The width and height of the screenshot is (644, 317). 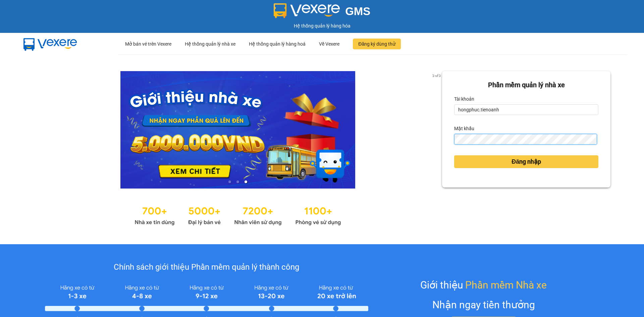 I want to click on div: Mở bán vé trên Vexere, so click(x=148, y=44).